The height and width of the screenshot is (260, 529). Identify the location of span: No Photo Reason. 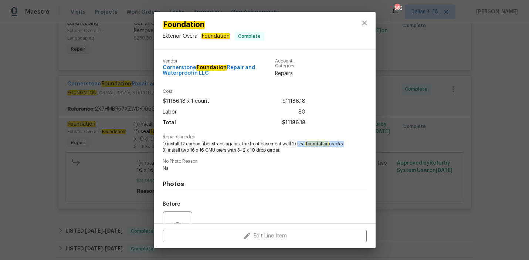
(265, 161).